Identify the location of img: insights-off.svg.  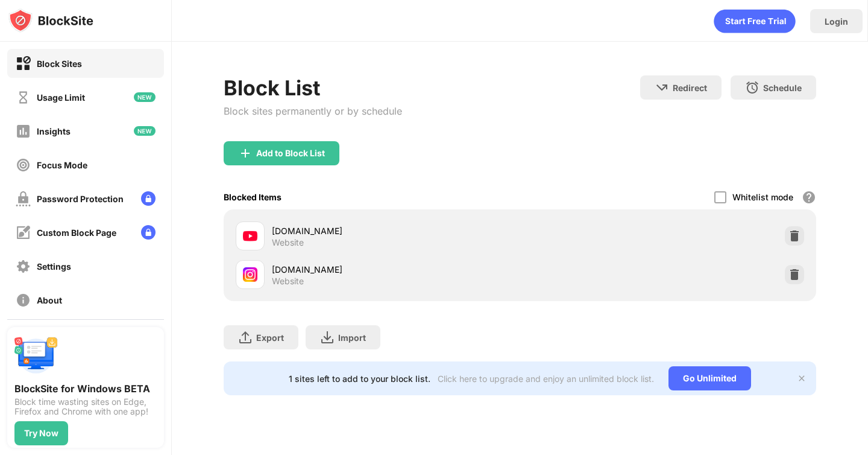
(23, 131).